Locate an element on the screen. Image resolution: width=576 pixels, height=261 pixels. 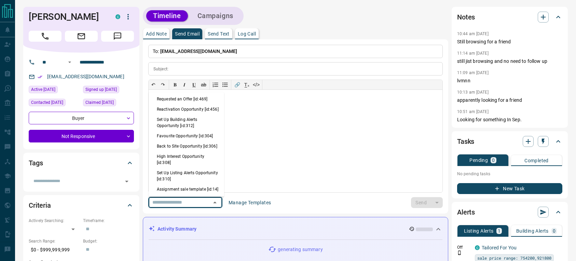
p: Off is located at coordinates (464, 247).